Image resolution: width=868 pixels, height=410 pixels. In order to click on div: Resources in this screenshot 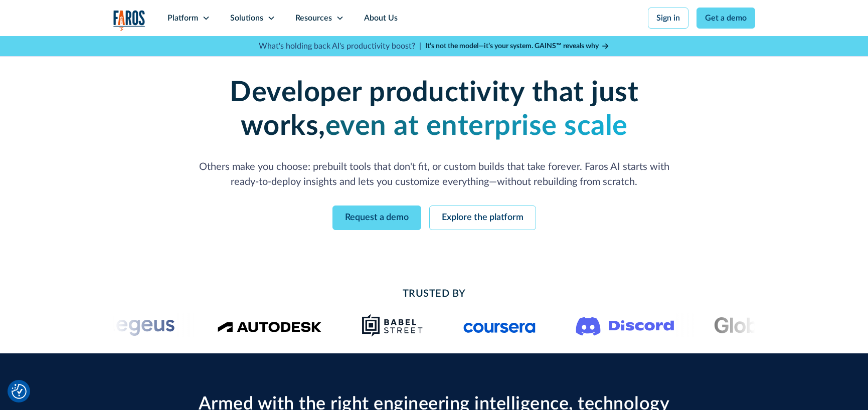, I will do `click(313, 18)`.